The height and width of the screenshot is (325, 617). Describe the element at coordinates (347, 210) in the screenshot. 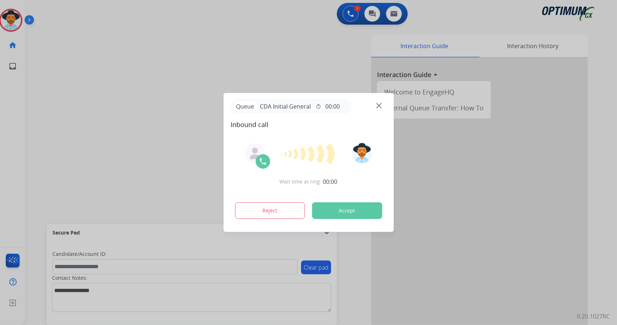

I see `button: Accept` at that location.